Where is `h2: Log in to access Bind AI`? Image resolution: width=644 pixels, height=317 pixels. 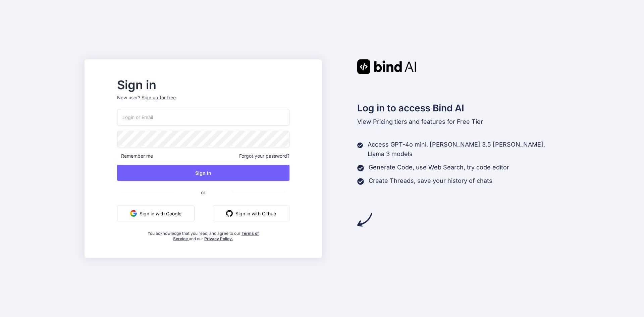
h2: Log in to access Bind AI is located at coordinates (459, 108).